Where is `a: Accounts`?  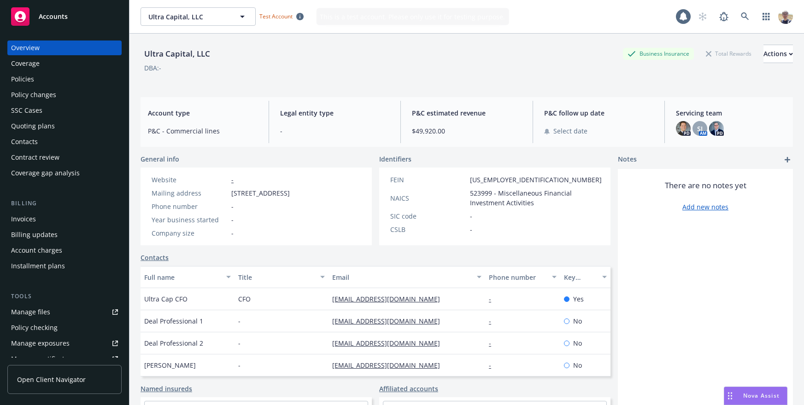
a: Accounts is located at coordinates (65, 17).